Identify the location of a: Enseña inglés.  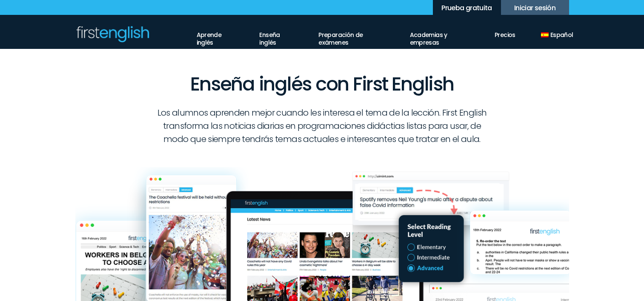
(276, 36).